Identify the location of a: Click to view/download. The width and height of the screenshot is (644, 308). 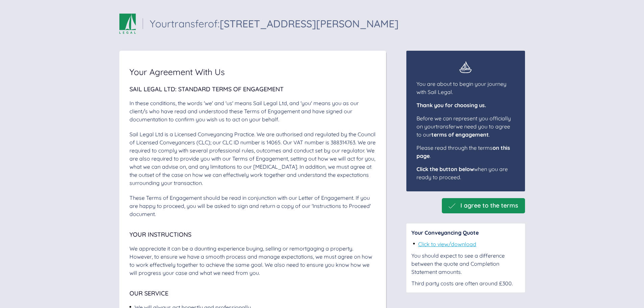
(447, 244).